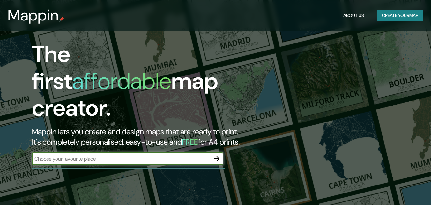 The width and height of the screenshot is (431, 205). Describe the element at coordinates (122, 81) in the screenshot. I see `h1: affordable` at that location.